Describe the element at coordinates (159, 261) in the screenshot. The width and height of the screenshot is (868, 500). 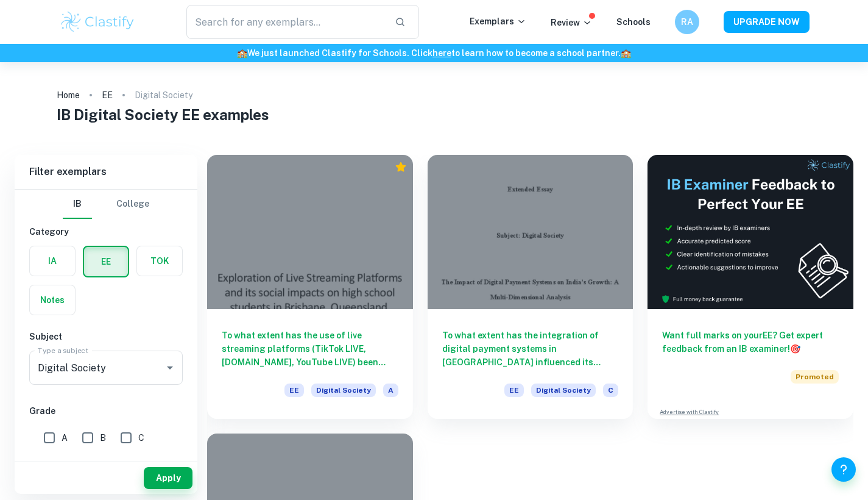
I see `button: TOK` at that location.